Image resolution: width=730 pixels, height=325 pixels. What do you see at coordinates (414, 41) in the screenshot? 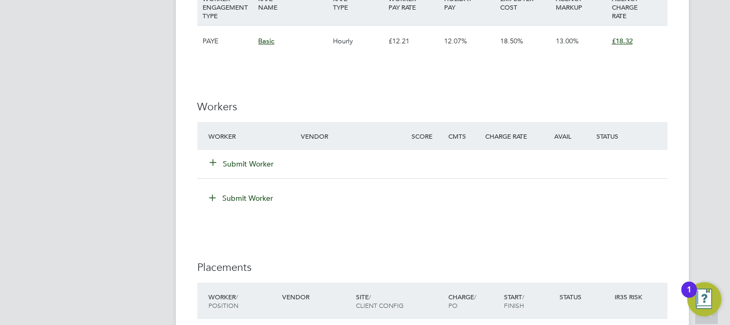
I see `div: £12.21` at bounding box center [414, 41].